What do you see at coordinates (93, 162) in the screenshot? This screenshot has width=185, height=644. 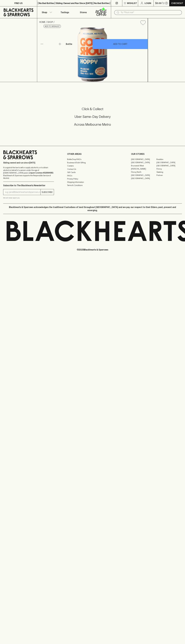 I see `a: Business & Bulk Gifting` at bounding box center [93, 162].